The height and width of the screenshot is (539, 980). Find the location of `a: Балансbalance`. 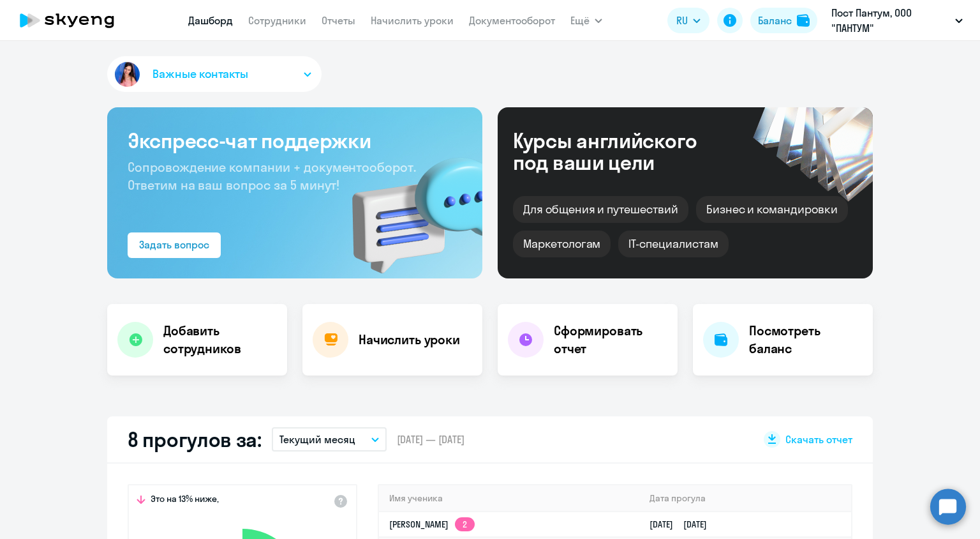

a: Балансbalance is located at coordinates (784, 21).